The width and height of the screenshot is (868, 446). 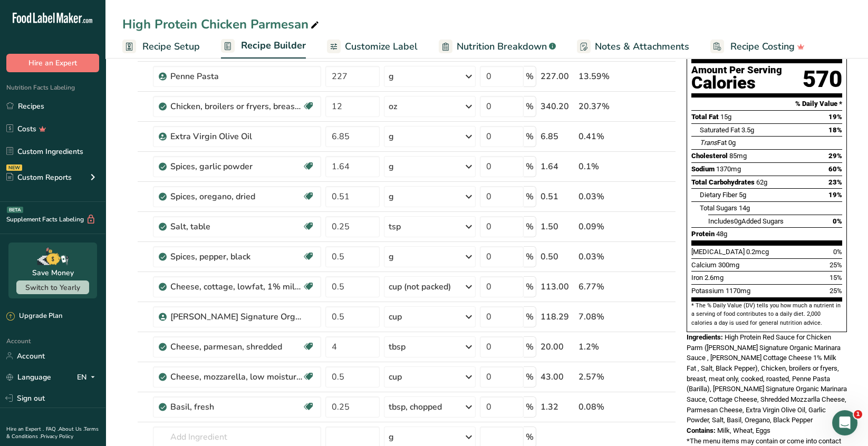 What do you see at coordinates (393, 106) in the screenshot?
I see `div: oz` at bounding box center [393, 106].